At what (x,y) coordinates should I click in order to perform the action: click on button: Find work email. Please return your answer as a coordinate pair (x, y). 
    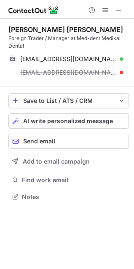
    Looking at the image, I should click on (69, 180).